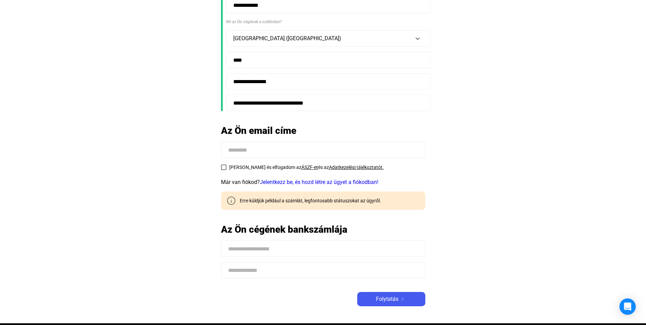 This screenshot has height=325, width=646. Describe the element at coordinates (231, 201) in the screenshot. I see `img: info-grey-outline` at that location.